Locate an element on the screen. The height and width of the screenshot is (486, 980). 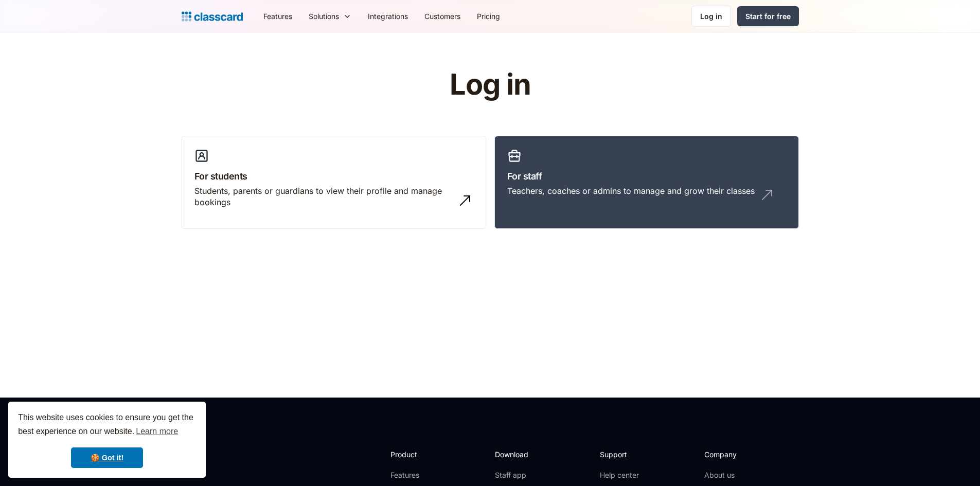
div: Start for free is located at coordinates (768, 16).